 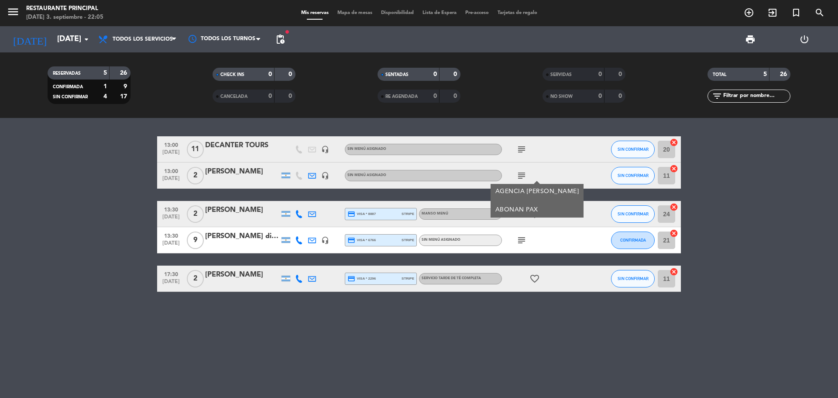 What do you see at coordinates (717, 96) in the screenshot?
I see `i: filter_list` at bounding box center [717, 96].